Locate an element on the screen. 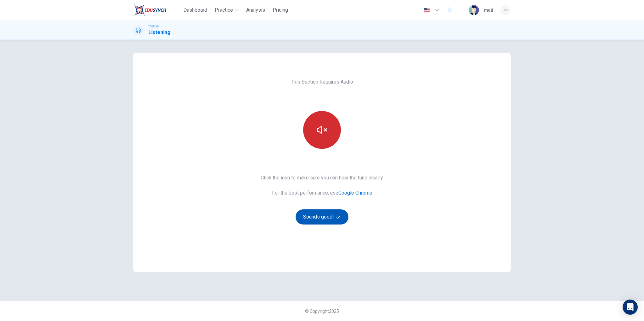 The image size is (644, 321). button: Dashboard is located at coordinates (195, 10).